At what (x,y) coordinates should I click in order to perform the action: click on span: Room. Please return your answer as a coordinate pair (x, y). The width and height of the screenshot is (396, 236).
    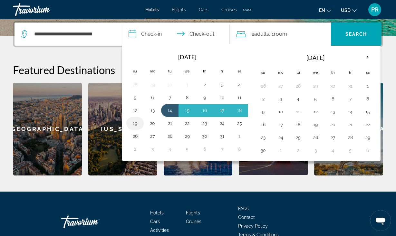
    Looking at the image, I should click on (280, 34).